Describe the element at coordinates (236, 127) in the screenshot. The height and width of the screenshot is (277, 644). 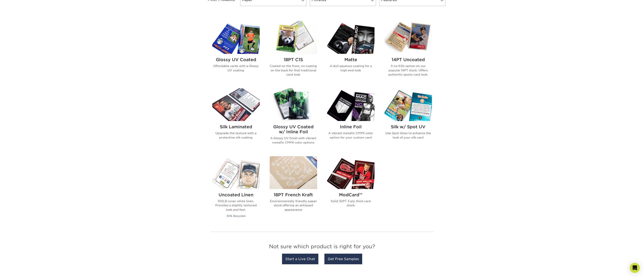
I see `h2: Silk Laminated` at that location.